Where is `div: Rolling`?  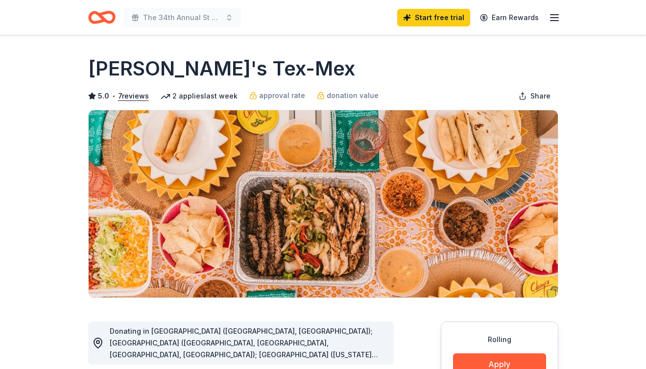
div: Rolling is located at coordinates (500, 340).